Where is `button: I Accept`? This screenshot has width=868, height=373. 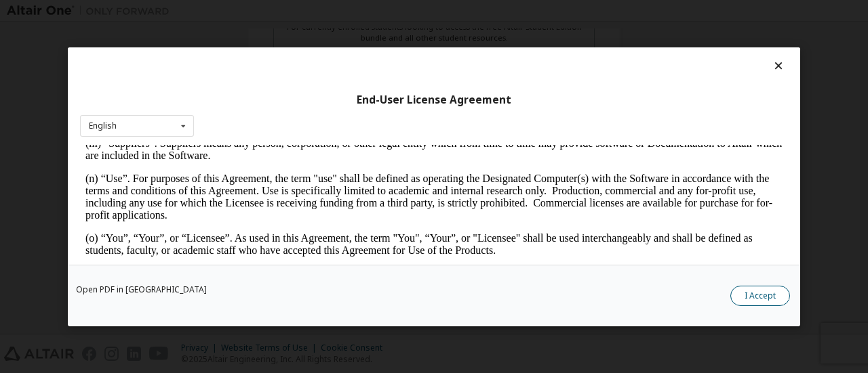
button: I Accept is located at coordinates (760, 295).